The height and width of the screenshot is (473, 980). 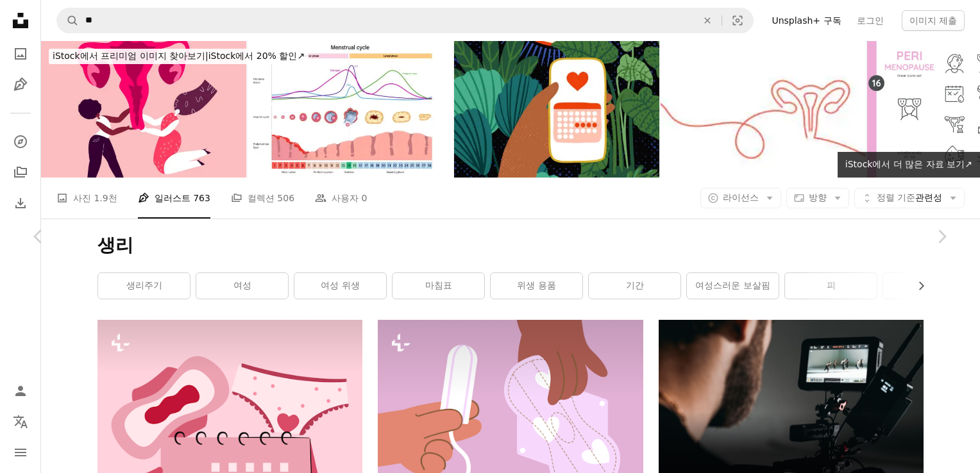 I want to click on a: 로그인 / 가입, so click(x=21, y=391).